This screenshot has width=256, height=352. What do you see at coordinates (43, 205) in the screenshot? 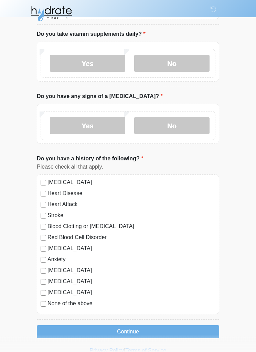
I see `input: Heart Attack` at bounding box center [43, 205].